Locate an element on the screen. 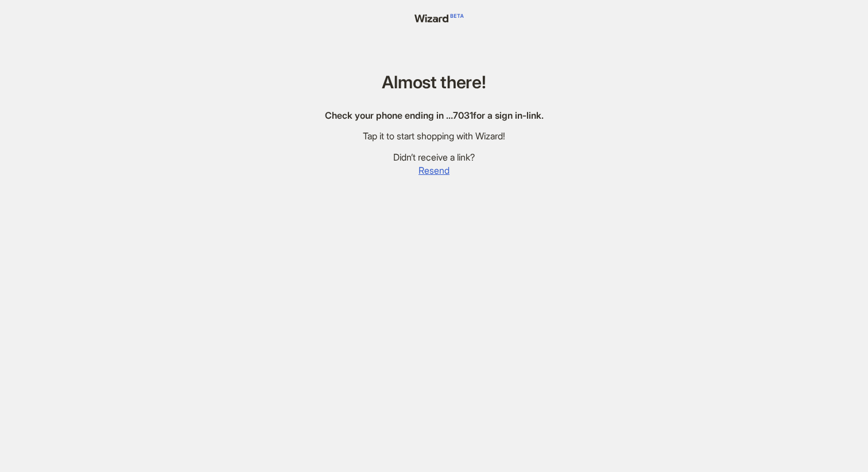 The width and height of the screenshot is (868, 472). div: Didn’t receive a link? is located at coordinates (434, 157).